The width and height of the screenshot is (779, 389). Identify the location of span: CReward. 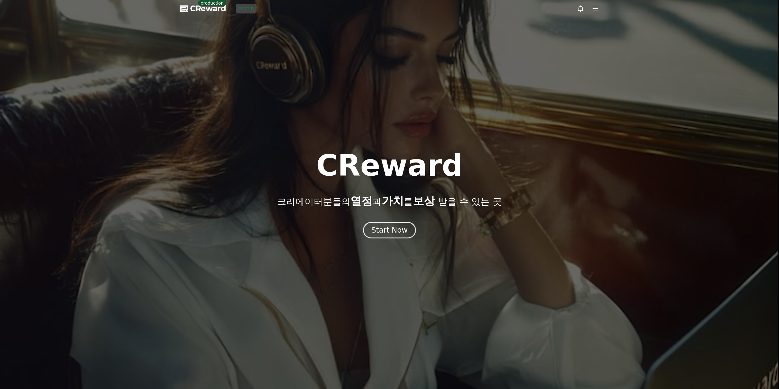
(208, 9).